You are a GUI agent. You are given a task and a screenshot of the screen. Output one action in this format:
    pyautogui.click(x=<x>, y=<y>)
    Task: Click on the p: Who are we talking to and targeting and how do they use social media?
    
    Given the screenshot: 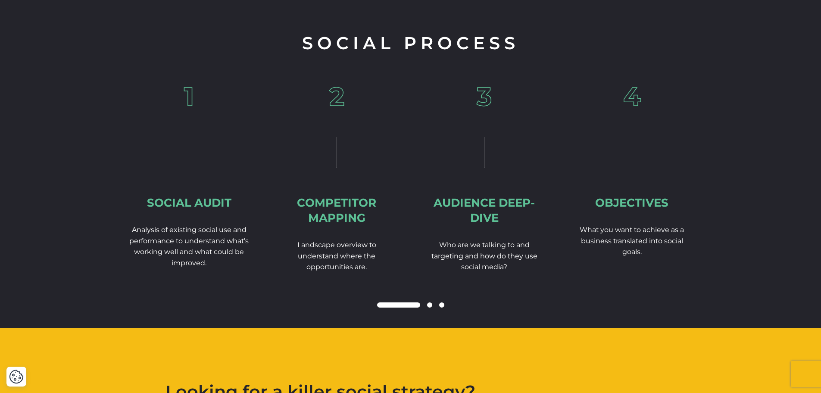 What is the action you would take?
    pyautogui.click(x=484, y=256)
    